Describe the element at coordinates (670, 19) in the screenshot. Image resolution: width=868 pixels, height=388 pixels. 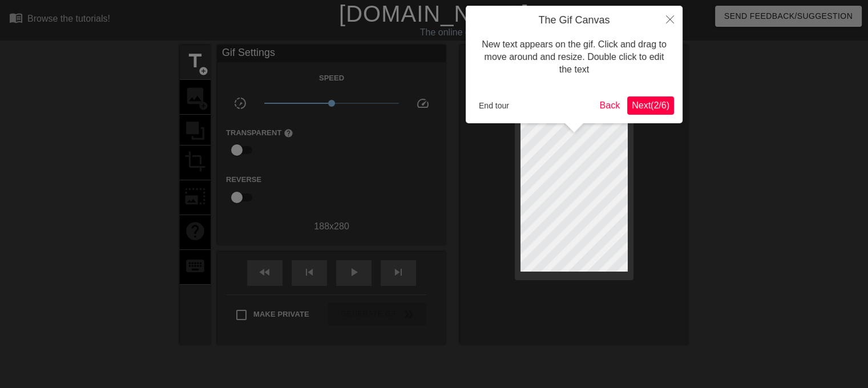
I see `button: Close` at that location.